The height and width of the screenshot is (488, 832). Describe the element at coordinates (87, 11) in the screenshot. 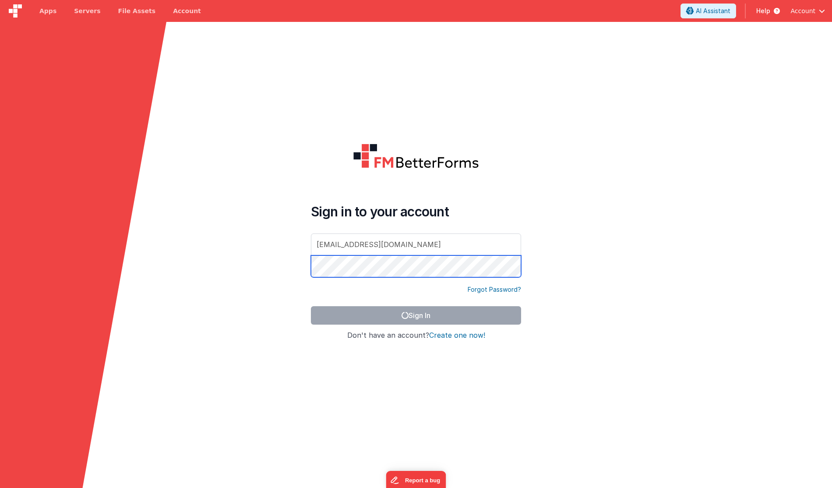

I see `span: Servers` at that location.